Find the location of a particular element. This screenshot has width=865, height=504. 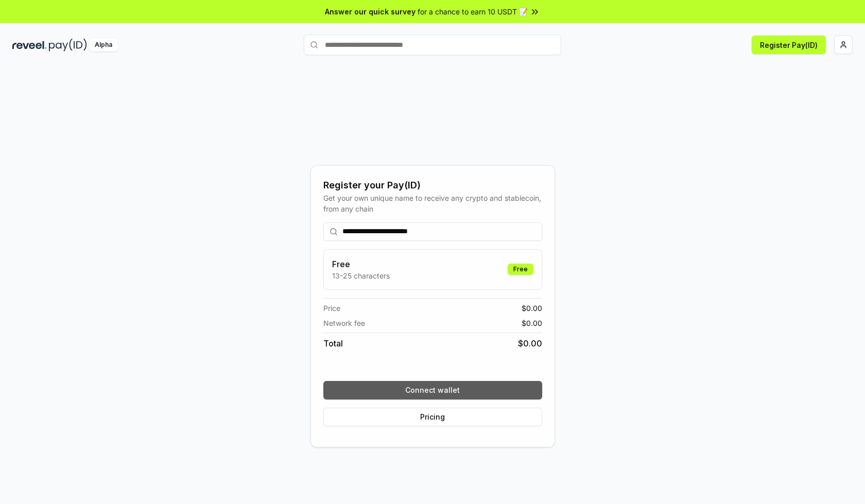

img: reveel_dark is located at coordinates (29, 45).